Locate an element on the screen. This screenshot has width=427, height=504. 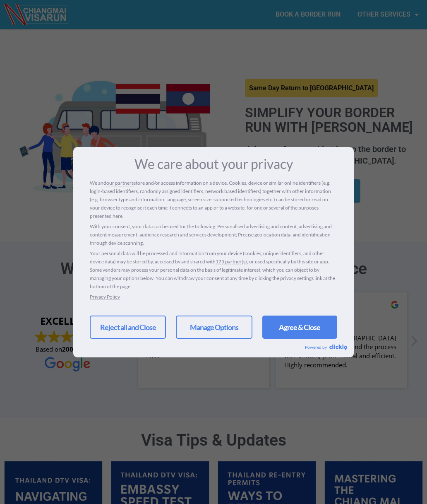
a: 175 partner(s) is located at coordinates (232, 262).